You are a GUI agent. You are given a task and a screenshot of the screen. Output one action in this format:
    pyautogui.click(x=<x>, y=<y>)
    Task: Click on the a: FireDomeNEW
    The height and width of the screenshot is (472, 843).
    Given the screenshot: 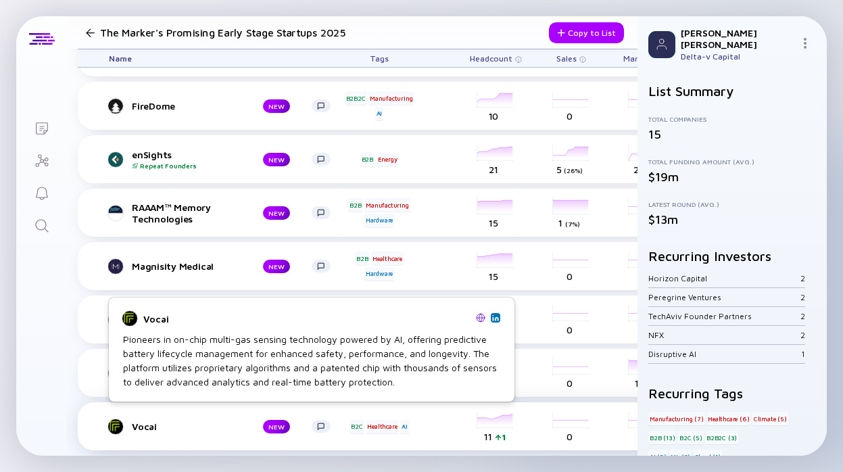 What is the action you would take?
    pyautogui.click(x=225, y=106)
    